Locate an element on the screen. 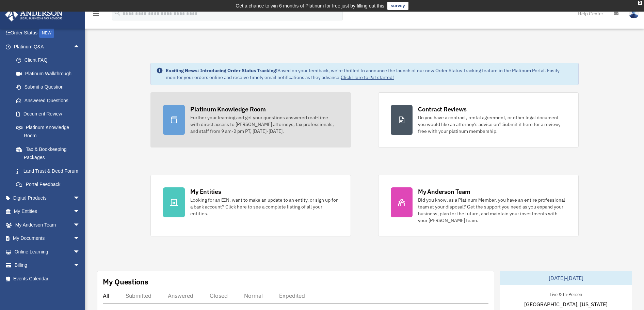 This screenshot has height=310, width=644. a: Events Calendar is located at coordinates (47, 279).